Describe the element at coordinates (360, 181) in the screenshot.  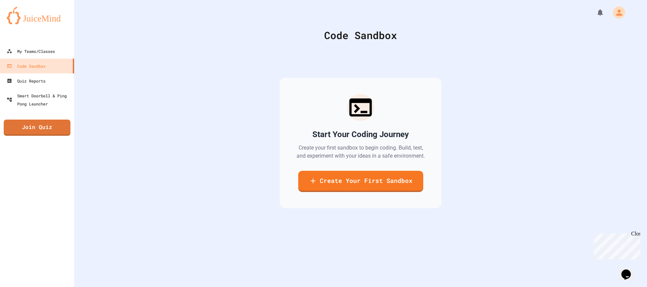
I see `a: Create Your First Sandbox` at that location.